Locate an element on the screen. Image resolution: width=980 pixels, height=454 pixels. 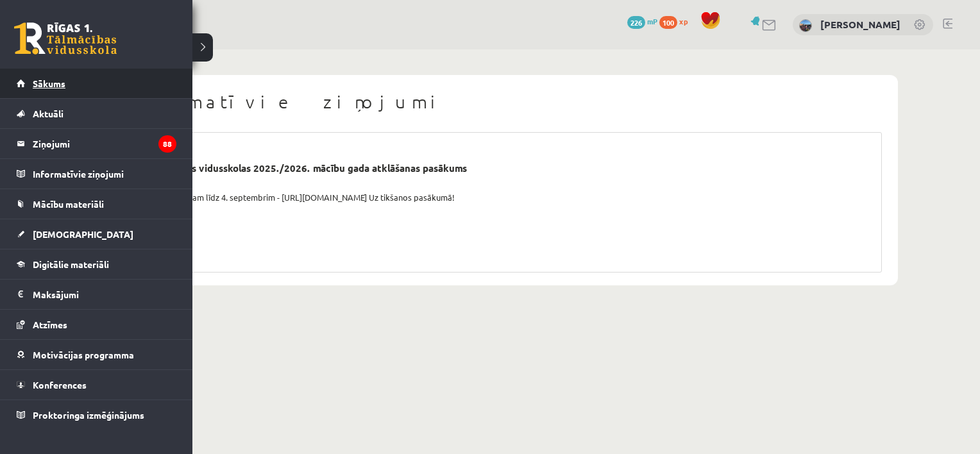
span: 226 is located at coordinates (636, 23).